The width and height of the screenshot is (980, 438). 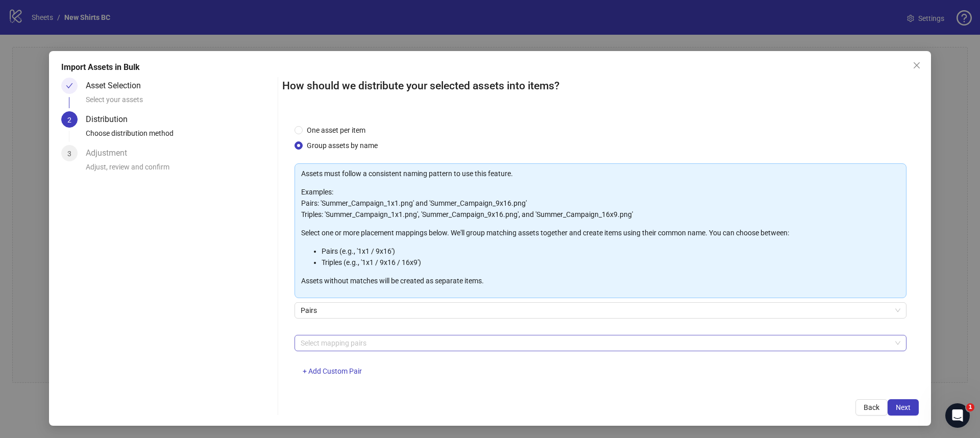 What do you see at coordinates (916, 66) in the screenshot?
I see `button: Close` at bounding box center [916, 66].